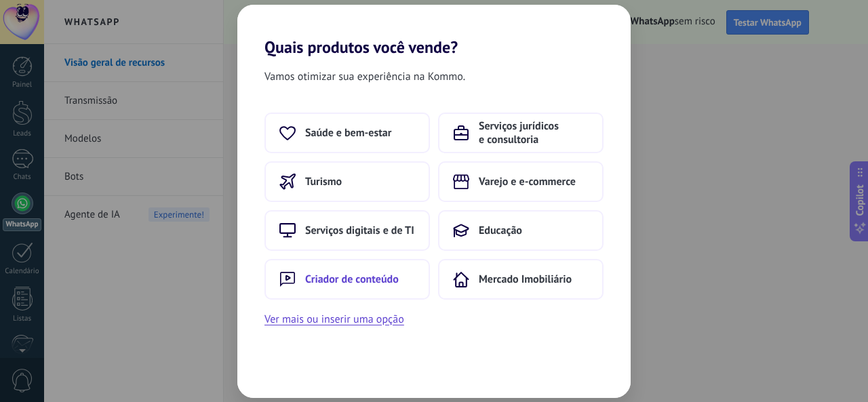 The height and width of the screenshot is (402, 868). Describe the element at coordinates (324, 181) in the screenshot. I see `span: Turismo` at that location.